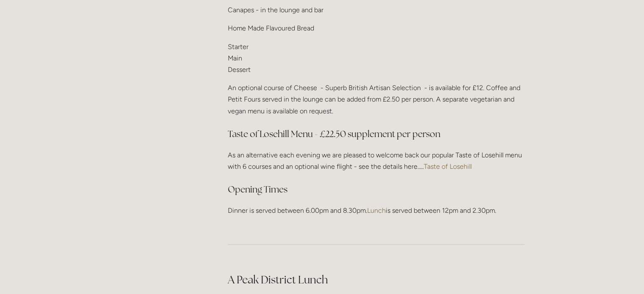  What do you see at coordinates (376, 189) in the screenshot?
I see `h3: Opening Times` at bounding box center [376, 189].